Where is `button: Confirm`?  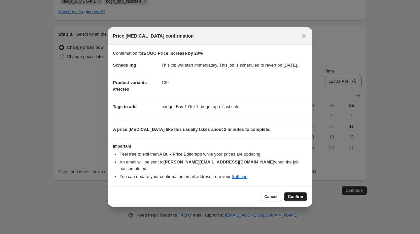 button: Confirm is located at coordinates (295, 197).